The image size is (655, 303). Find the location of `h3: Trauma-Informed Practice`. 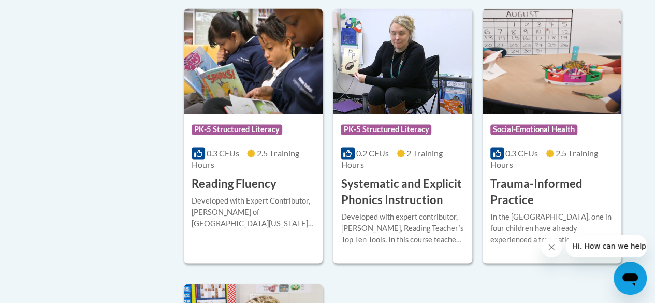

h3: Trauma-Informed Practice is located at coordinates (552, 191).